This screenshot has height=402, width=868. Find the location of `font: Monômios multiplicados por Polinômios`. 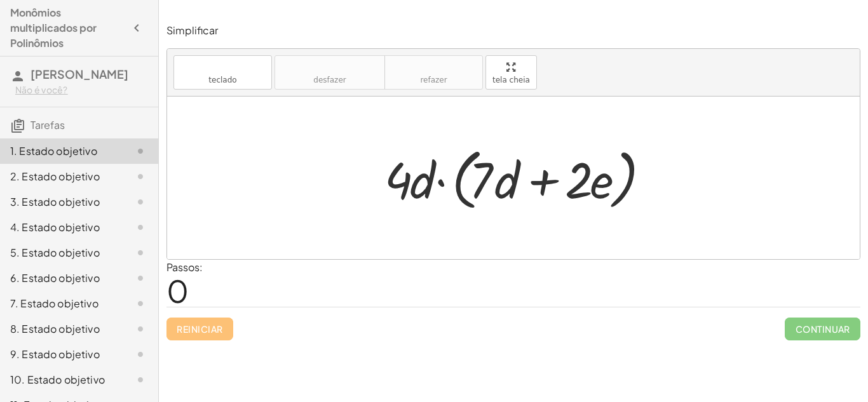

font: Monômios multiplicados por Polinômios is located at coordinates (53, 27).